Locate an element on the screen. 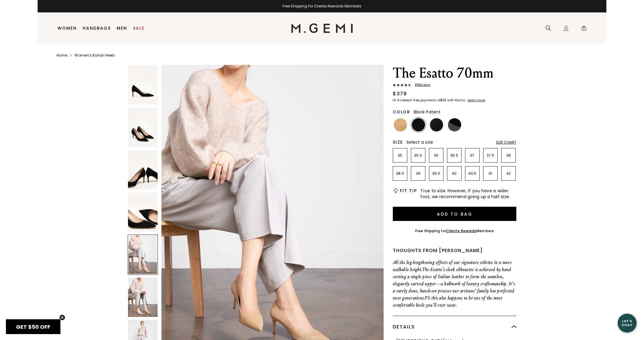  span: GET $50 OFF is located at coordinates (33, 327).